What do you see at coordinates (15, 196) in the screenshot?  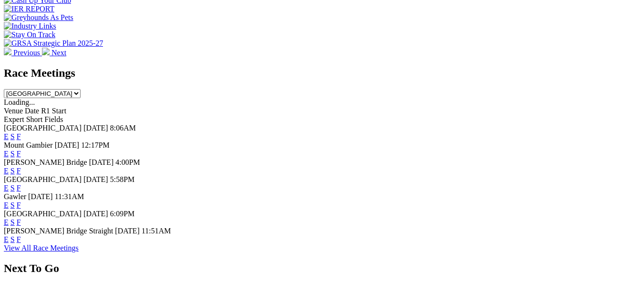 I see `span: Gawler` at bounding box center [15, 196].